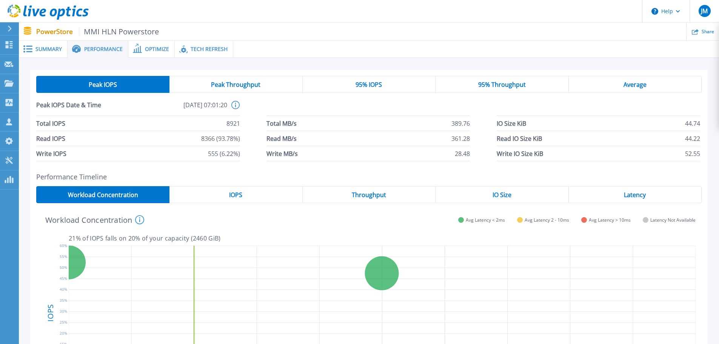 This screenshot has width=719, height=344. What do you see at coordinates (520, 153) in the screenshot?
I see `span: Write IO Size KiB` at bounding box center [520, 153].